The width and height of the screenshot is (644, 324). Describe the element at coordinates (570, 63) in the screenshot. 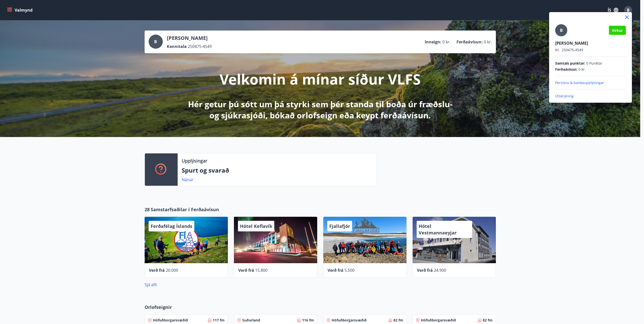

I see `span: Samtals punktar :` at that location.